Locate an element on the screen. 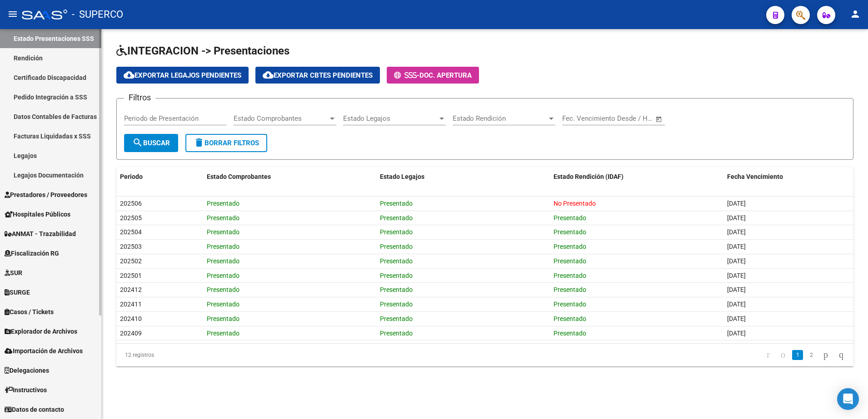 The height and width of the screenshot is (419, 868). a: go to first page is located at coordinates (768, 355).